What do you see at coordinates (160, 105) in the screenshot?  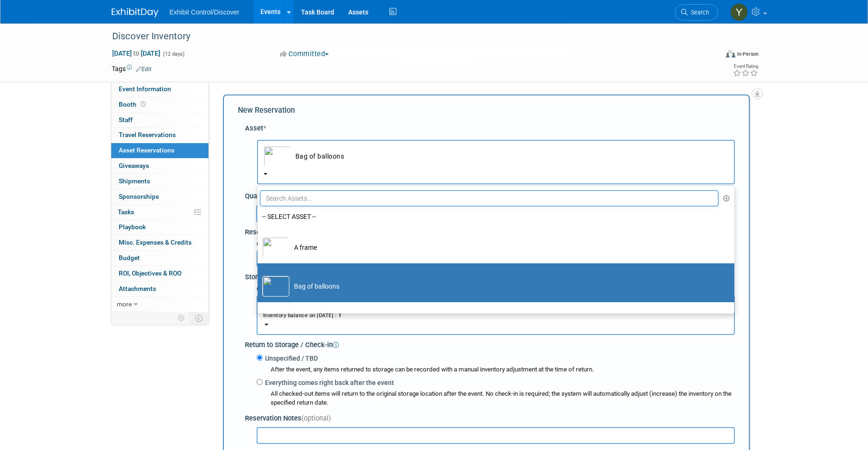 I see `a: Booth` at bounding box center [160, 105].